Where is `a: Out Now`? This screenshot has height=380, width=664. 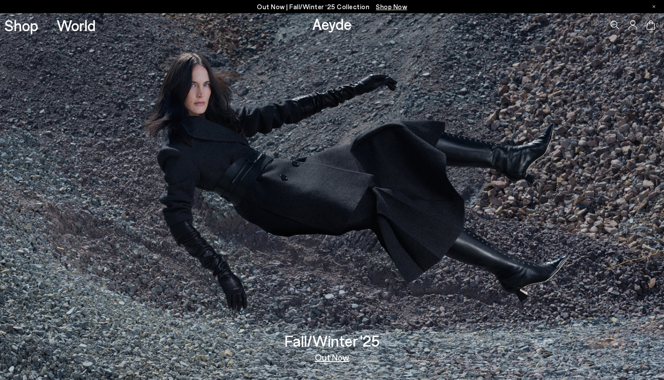
a: Out Now is located at coordinates (332, 357).